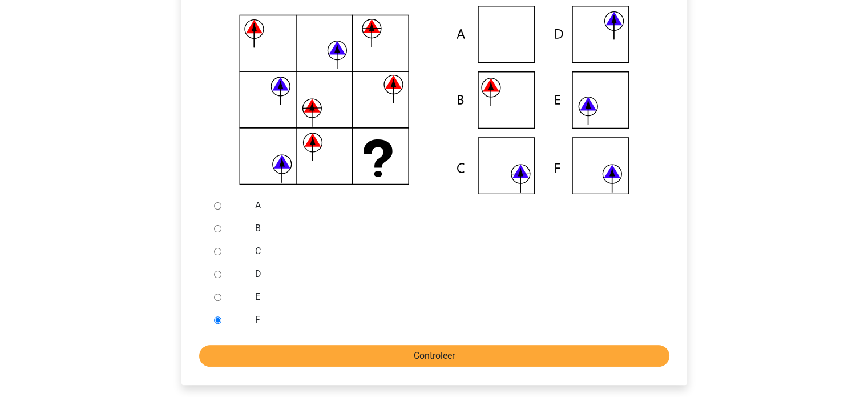  Describe the element at coordinates (453, 297) in the screenshot. I see `label: E` at that location.